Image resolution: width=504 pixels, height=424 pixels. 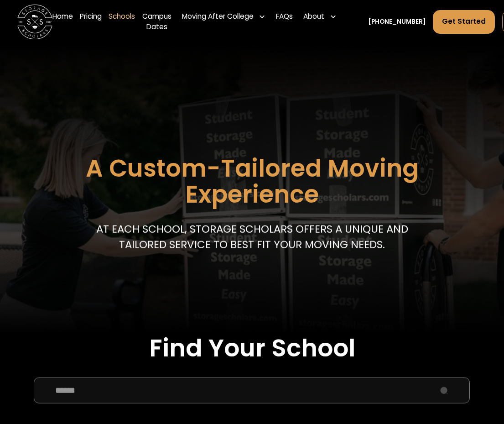 I want to click on a: Schools, so click(x=122, y=22).